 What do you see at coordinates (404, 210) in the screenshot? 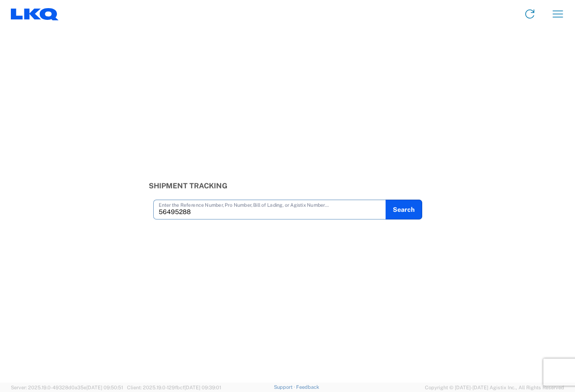
I see `button: Search` at bounding box center [404, 210].